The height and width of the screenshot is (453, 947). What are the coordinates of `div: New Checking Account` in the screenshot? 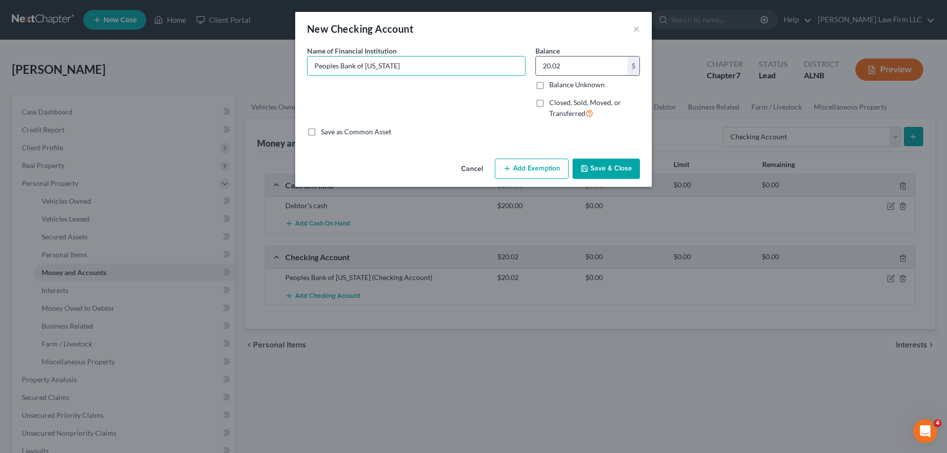 It's located at (360, 29).